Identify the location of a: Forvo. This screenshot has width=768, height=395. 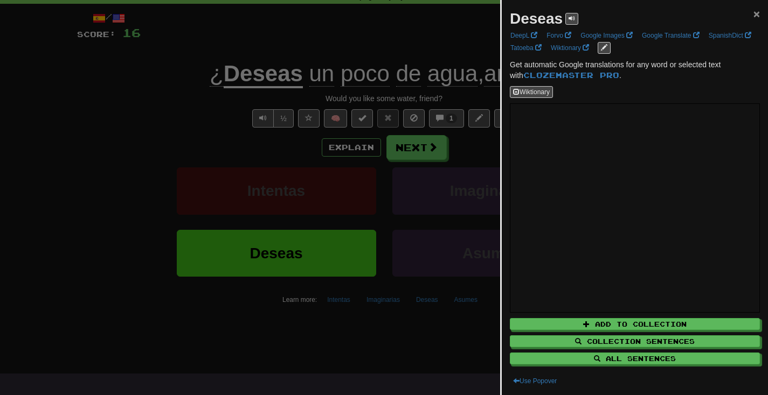
(559, 36).